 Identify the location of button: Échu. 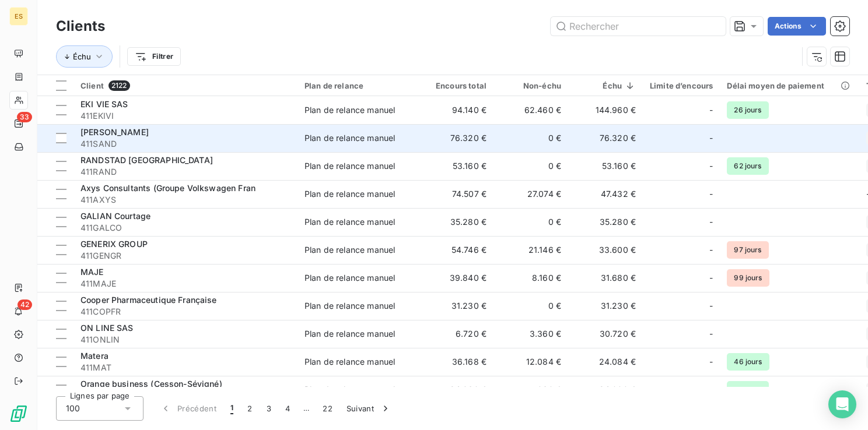
(84, 57).